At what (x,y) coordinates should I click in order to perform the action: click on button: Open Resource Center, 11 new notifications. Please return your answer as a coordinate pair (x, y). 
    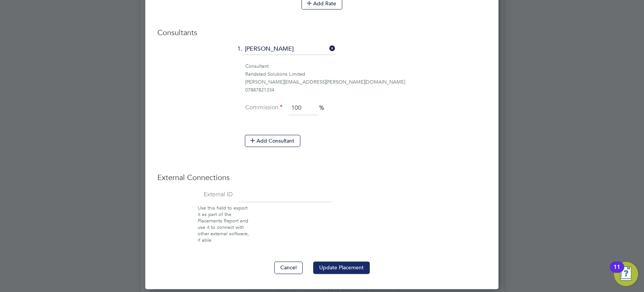
    Looking at the image, I should click on (626, 274).